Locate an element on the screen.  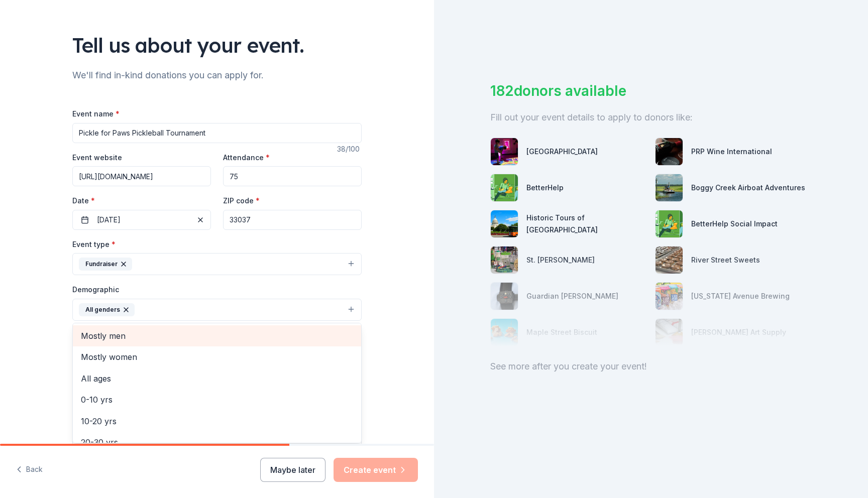
span: 20-30 yrs is located at coordinates (217, 442).